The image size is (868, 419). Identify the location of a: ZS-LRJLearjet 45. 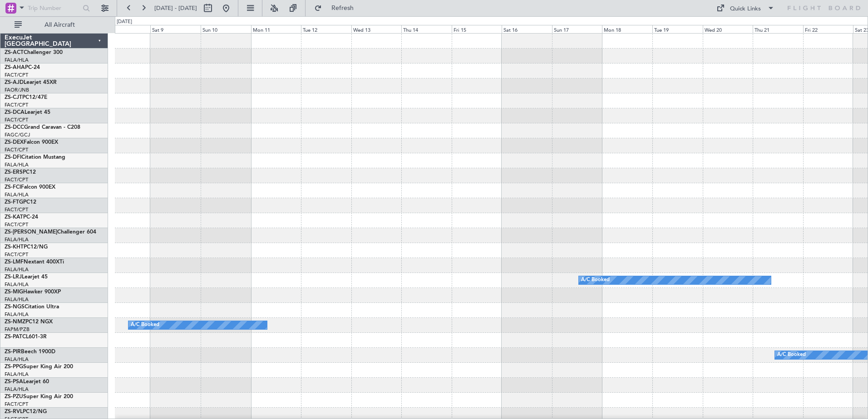
(26, 277).